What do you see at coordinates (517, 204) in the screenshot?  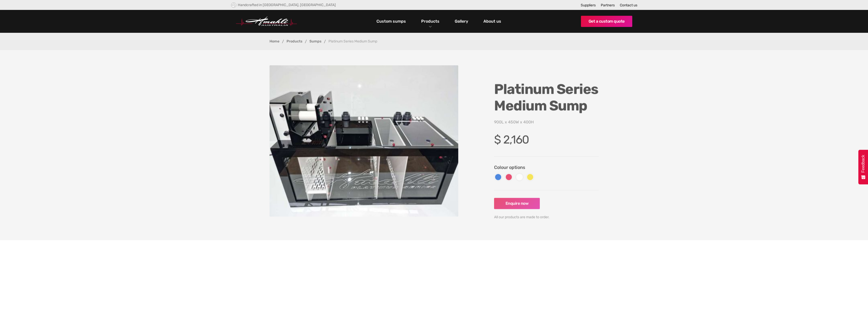 I see `a: Enquire now` at bounding box center [517, 204].